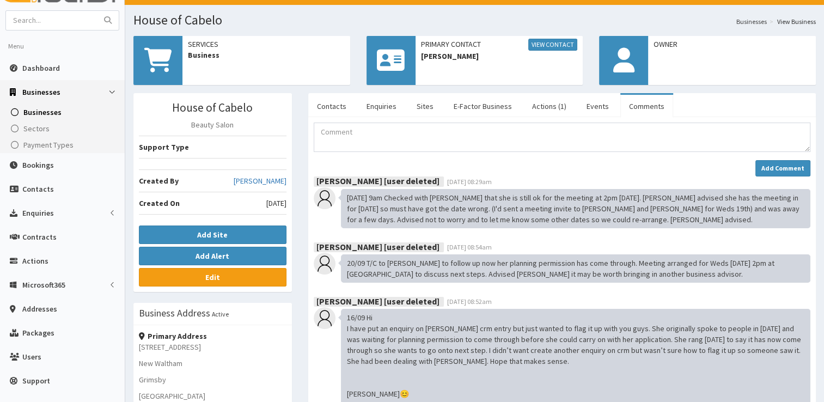 Image resolution: width=824 pixels, height=402 pixels. I want to click on button: Add Alert, so click(212, 256).